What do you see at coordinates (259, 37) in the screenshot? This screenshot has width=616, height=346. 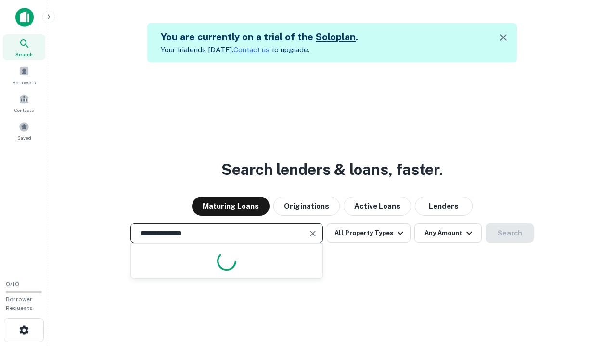 I see `h5: You are currently on a trial of the .` at bounding box center [259, 37].